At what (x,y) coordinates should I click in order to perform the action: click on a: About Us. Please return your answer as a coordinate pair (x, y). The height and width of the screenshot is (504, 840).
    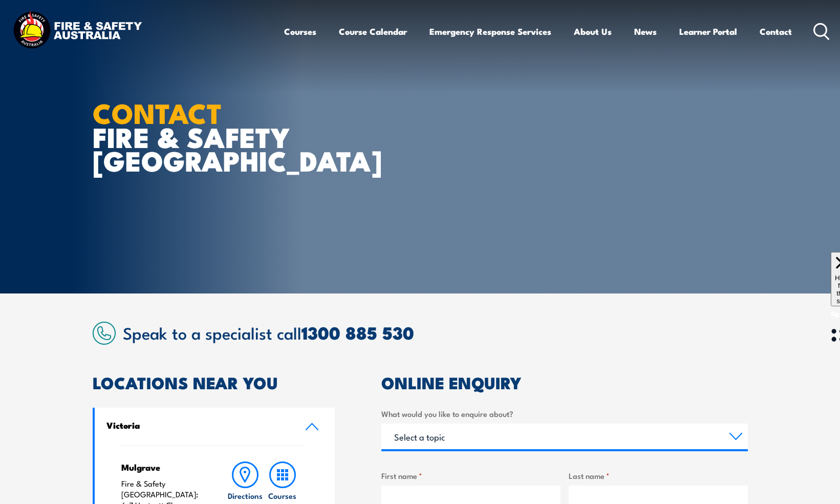
    Looking at the image, I should click on (592, 31).